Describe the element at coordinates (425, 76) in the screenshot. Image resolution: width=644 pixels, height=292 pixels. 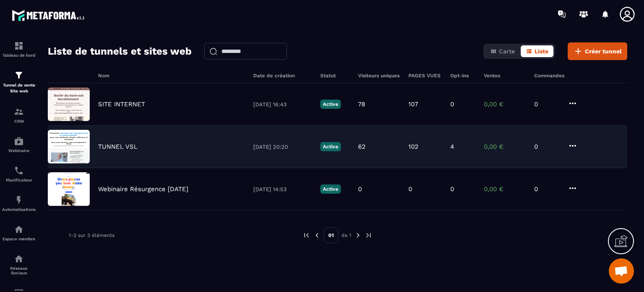
I see `h6: PAGES VUES` at that location.